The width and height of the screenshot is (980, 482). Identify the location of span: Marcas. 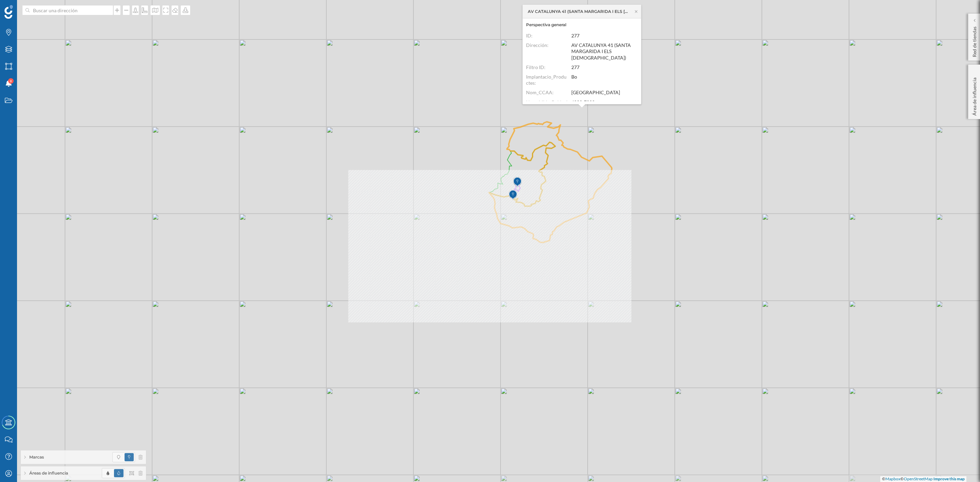
(36, 458).